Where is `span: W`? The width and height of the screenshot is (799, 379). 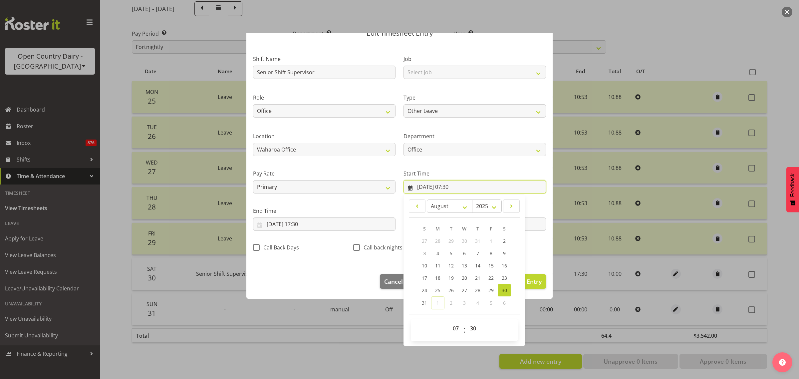 span: W is located at coordinates (464, 228).